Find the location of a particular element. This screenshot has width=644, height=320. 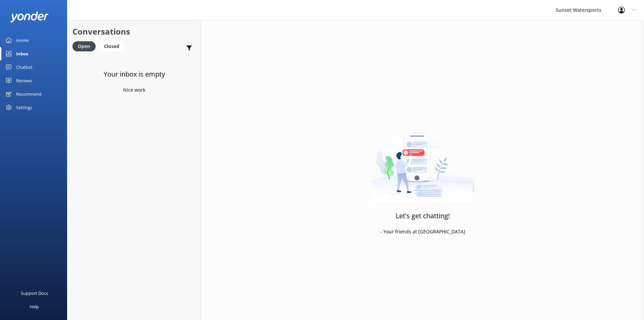

div: Closed is located at coordinates (112, 46).